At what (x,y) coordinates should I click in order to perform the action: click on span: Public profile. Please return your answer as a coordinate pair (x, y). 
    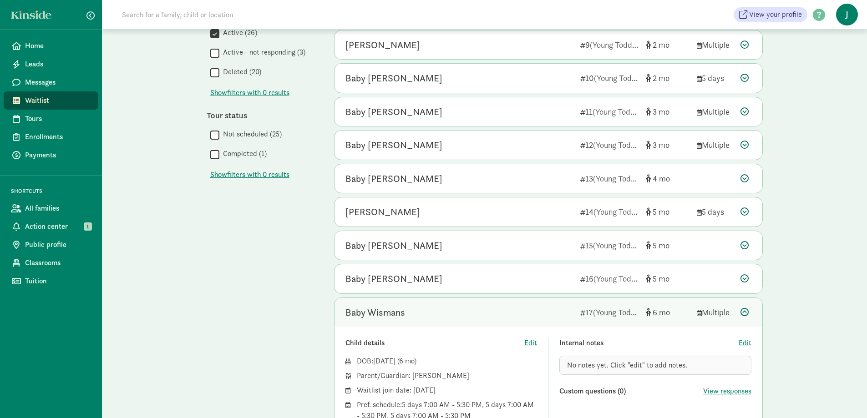
    Looking at the image, I should click on (58, 245).